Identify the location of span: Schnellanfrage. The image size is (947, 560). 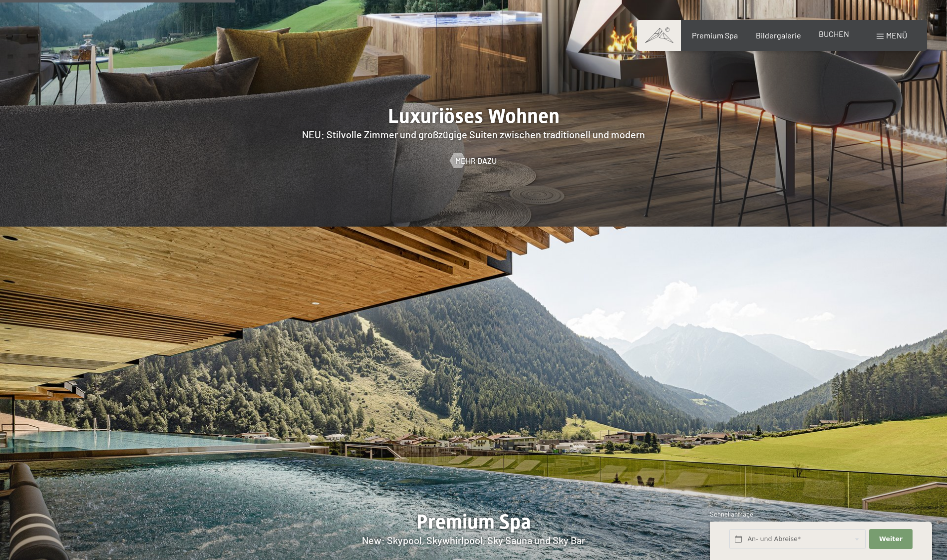
(731, 514).